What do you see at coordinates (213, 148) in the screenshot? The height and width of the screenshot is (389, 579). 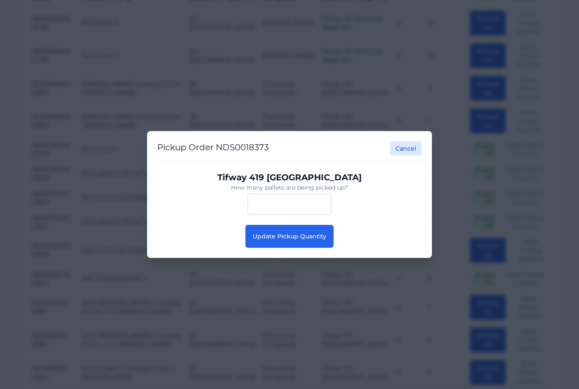 I see `h2: Pickup Order NDS0018373` at bounding box center [213, 148].